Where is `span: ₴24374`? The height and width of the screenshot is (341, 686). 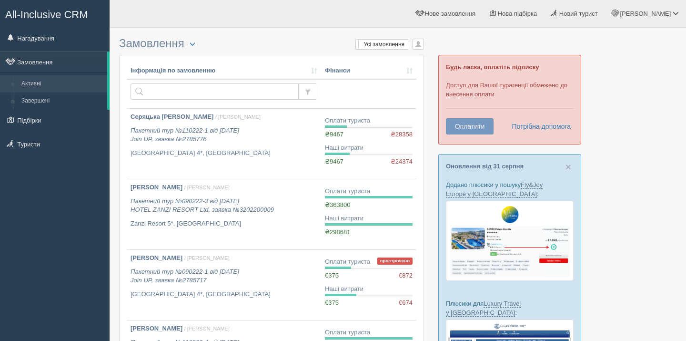 span: ₴24374 is located at coordinates (402, 162).